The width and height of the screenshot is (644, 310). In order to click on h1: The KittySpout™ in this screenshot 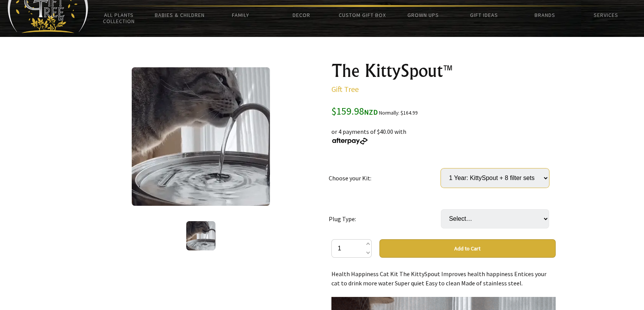, I will do `click(444, 71)`.